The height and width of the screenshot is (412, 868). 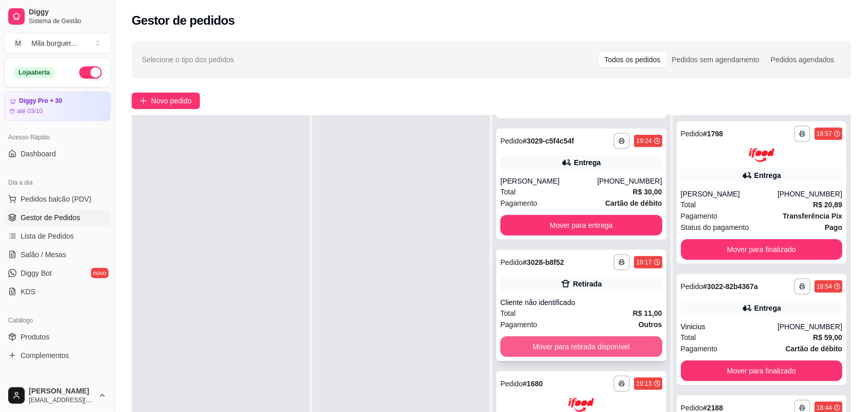 I want to click on button: Mover para retirada disponível, so click(x=582, y=347).